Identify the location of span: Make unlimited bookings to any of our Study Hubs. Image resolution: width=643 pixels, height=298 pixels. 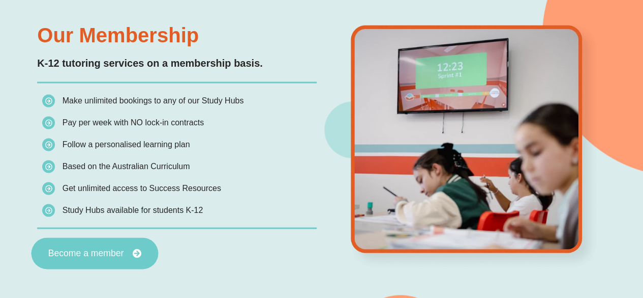
(153, 100).